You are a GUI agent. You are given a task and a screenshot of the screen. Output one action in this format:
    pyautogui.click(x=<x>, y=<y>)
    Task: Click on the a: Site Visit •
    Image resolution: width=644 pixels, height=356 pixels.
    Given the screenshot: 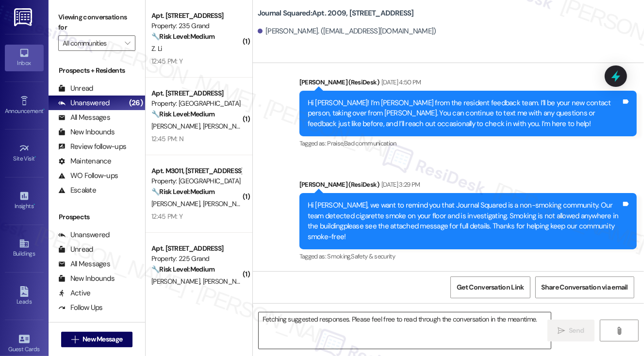 What is the action you would take?
    pyautogui.click(x=25, y=153)
    